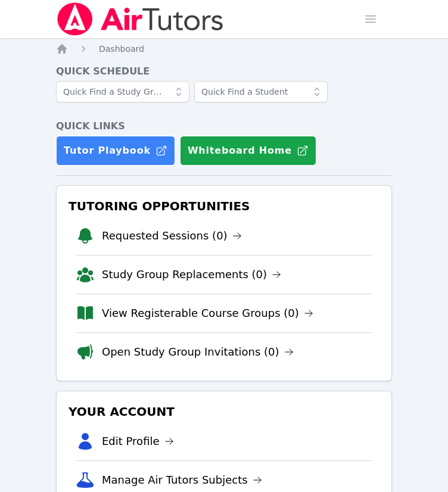 The image size is (448, 492). Describe the element at coordinates (224, 126) in the screenshot. I see `h4: Quick Links` at that location.